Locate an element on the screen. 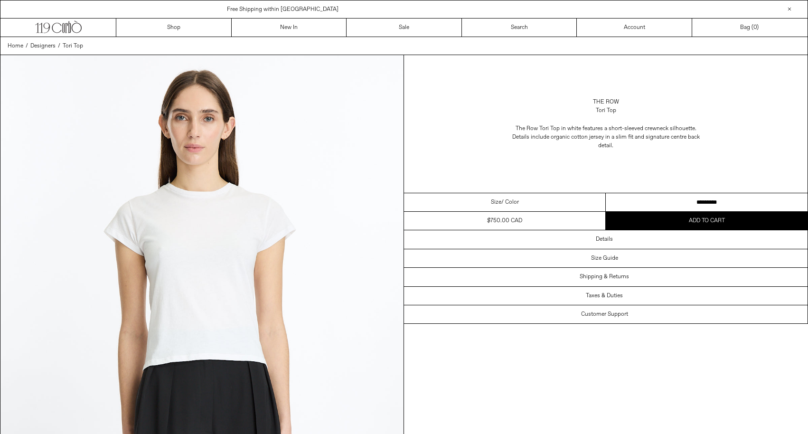 The image size is (808, 434). a: Home is located at coordinates (15, 46).